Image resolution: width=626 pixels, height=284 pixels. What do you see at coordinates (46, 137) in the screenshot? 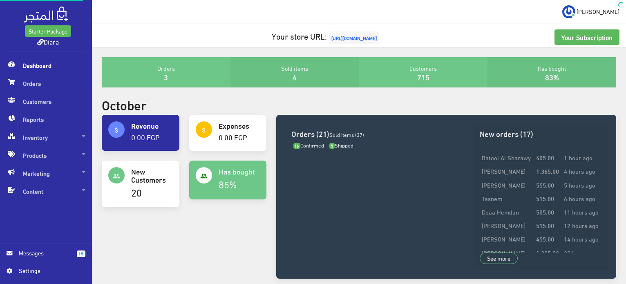
I see `span: Inventory` at bounding box center [46, 137].